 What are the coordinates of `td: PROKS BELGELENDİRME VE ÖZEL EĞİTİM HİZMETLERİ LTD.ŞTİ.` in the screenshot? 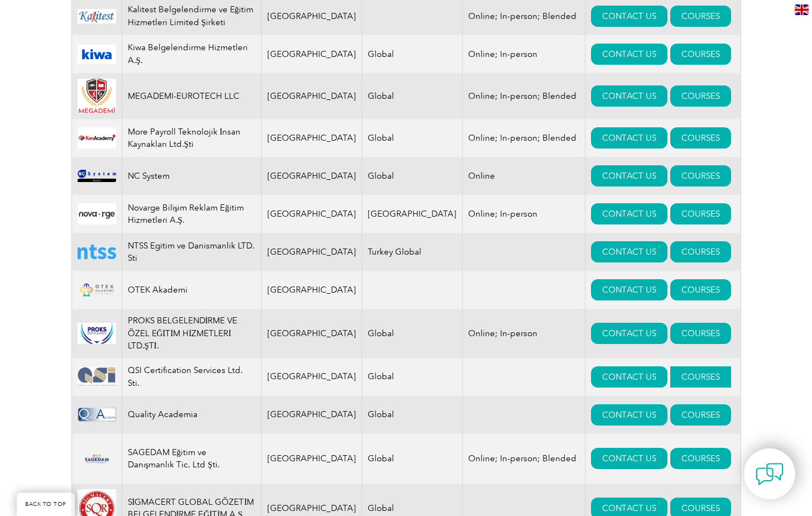 It's located at (192, 334).